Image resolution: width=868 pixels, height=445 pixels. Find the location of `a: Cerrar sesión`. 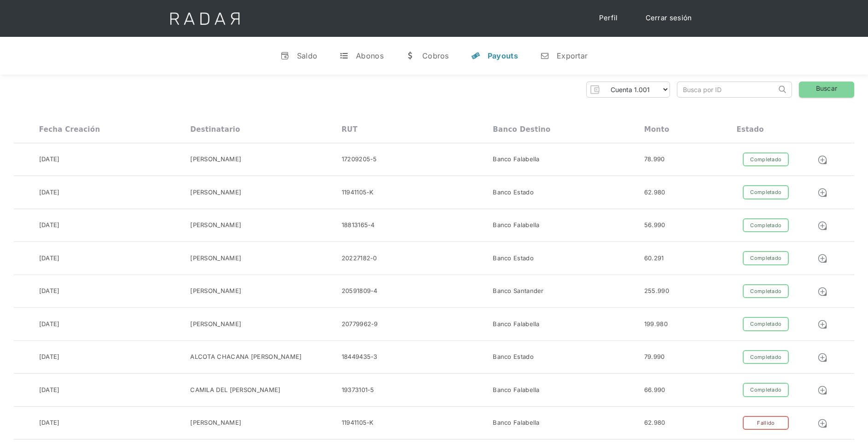

a: Cerrar sesión is located at coordinates (668, 18).